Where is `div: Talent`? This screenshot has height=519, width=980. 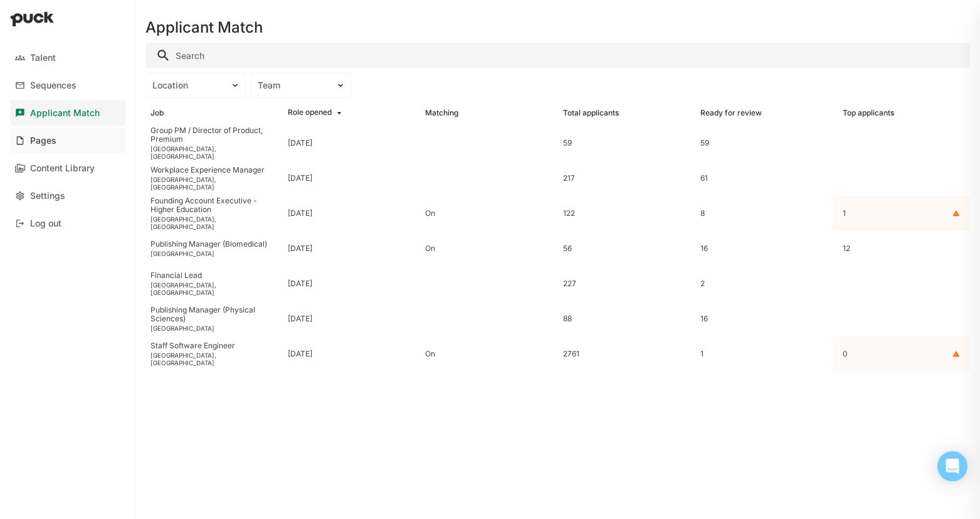
div: Talent is located at coordinates (42, 58).